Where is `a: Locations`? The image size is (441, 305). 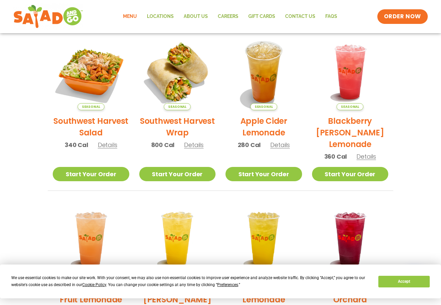
a: Locations is located at coordinates (160, 17).